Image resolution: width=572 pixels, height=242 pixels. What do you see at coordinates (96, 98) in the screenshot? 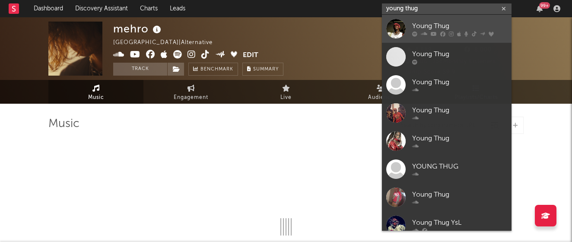
I see `span: Music` at bounding box center [96, 98].